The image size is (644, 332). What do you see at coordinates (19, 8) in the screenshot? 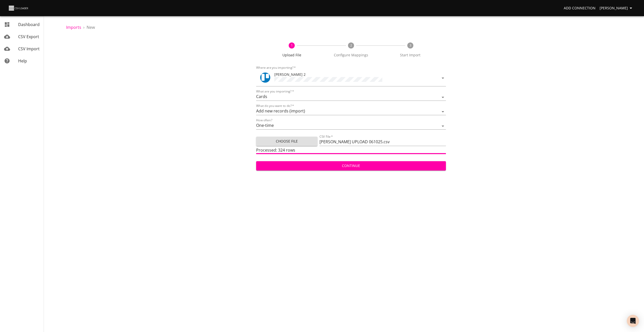
I see `img: CSV Loader` at bounding box center [19, 8].